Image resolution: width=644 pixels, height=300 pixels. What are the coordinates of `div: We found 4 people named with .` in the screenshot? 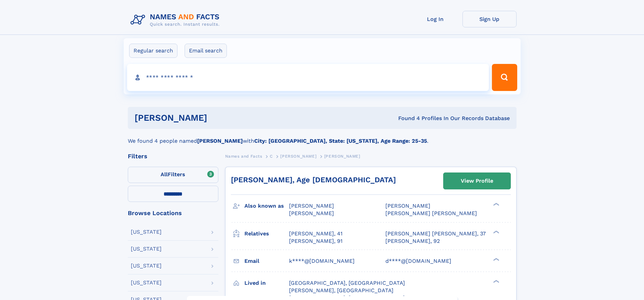 It's located at (322, 137).